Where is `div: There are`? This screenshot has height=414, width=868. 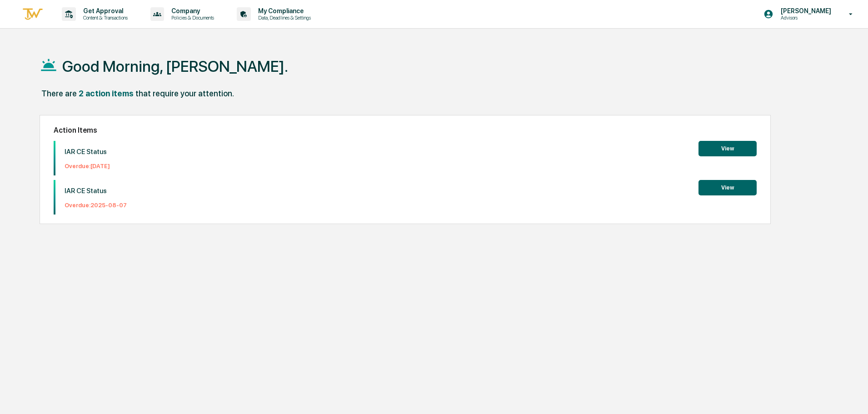 div: There are is located at coordinates (59, 93).